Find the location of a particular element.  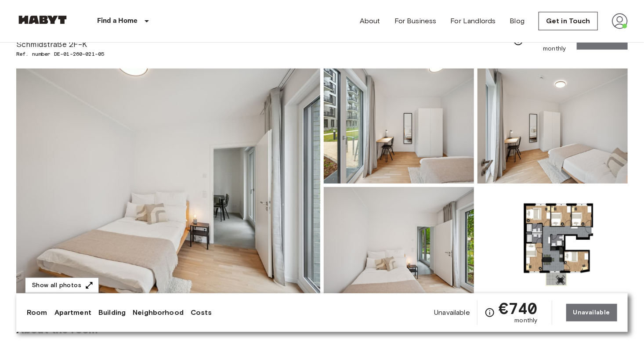

button: Show all photos is located at coordinates (62, 286).